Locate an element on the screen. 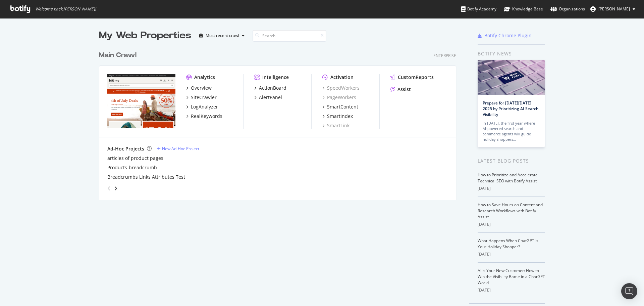 Image resolution: width=644 pixels, height=306 pixels. div: Botify Chrome Plugin is located at coordinates (508, 36).